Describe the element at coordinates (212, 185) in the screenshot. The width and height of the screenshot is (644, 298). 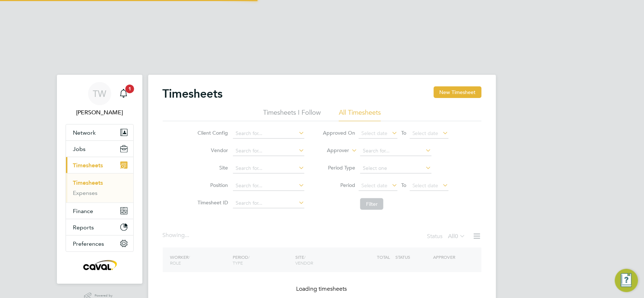
I see `label: Position` at that location.